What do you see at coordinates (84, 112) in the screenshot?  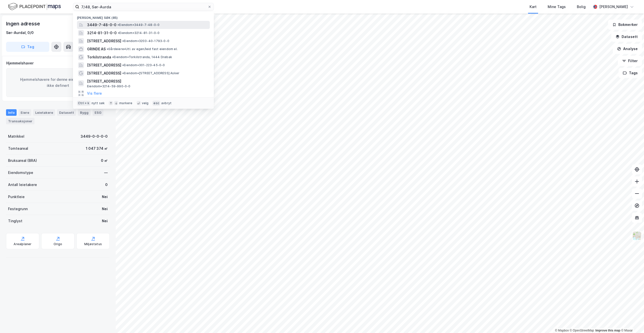 I see `div: Bygg` at bounding box center [84, 112].